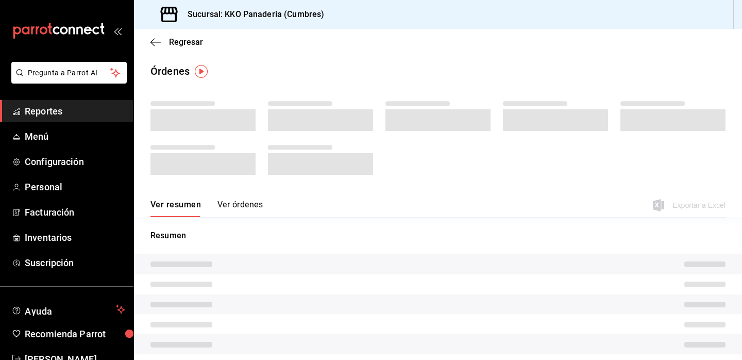 This screenshot has height=360, width=742. I want to click on span: Suscripción, so click(75, 262).